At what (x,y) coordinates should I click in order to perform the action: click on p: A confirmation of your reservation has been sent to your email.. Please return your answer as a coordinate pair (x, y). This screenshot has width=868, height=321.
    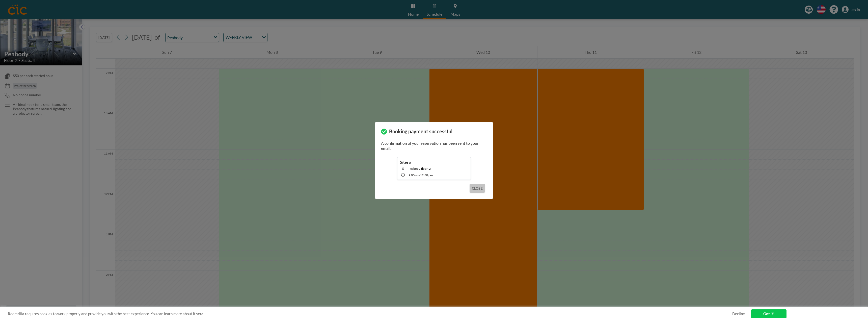
    Looking at the image, I should click on (434, 146).